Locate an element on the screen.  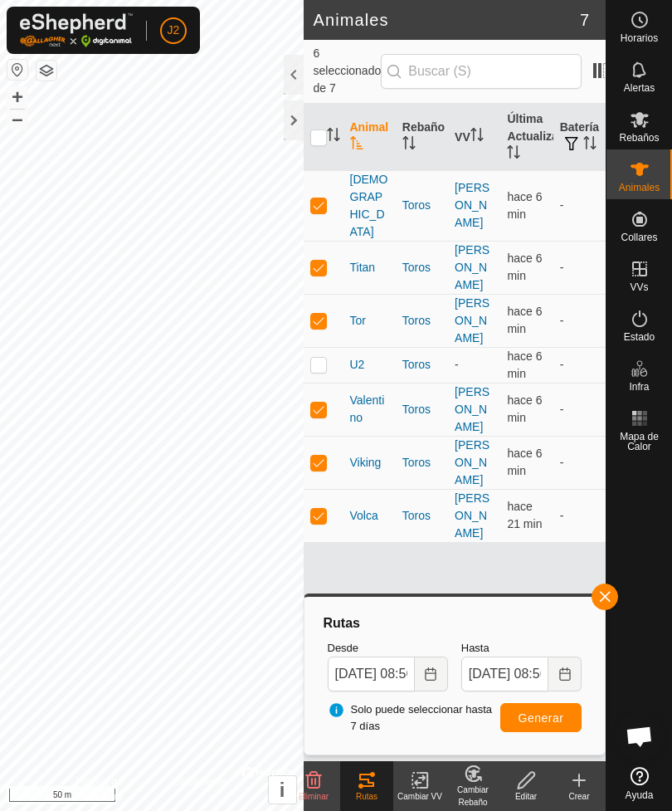
button: i is located at coordinates (282, 789).